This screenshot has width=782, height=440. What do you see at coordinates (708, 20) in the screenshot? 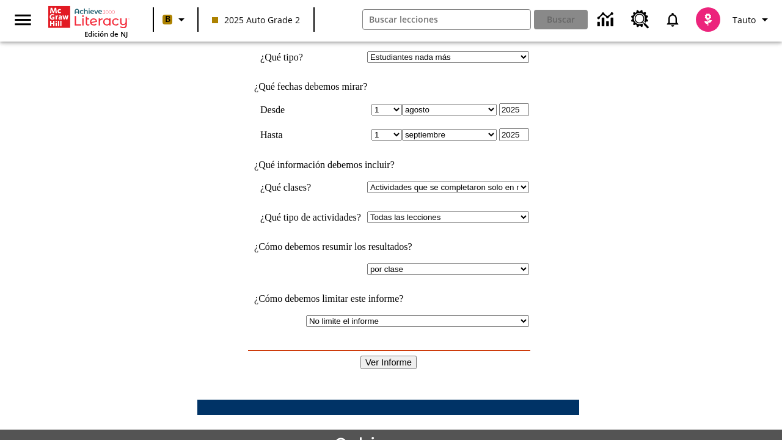
I see `img: avatar image` at bounding box center [708, 20].